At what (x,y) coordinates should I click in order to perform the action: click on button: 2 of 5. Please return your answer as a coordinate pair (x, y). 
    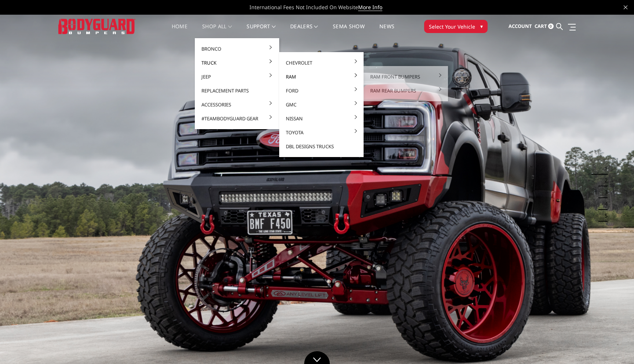
    Looking at the image, I should click on (604, 181).